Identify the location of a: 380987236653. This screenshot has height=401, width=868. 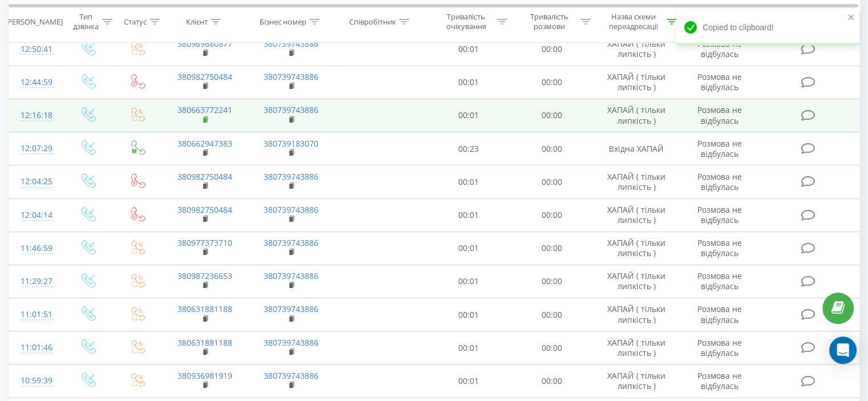
(205, 275).